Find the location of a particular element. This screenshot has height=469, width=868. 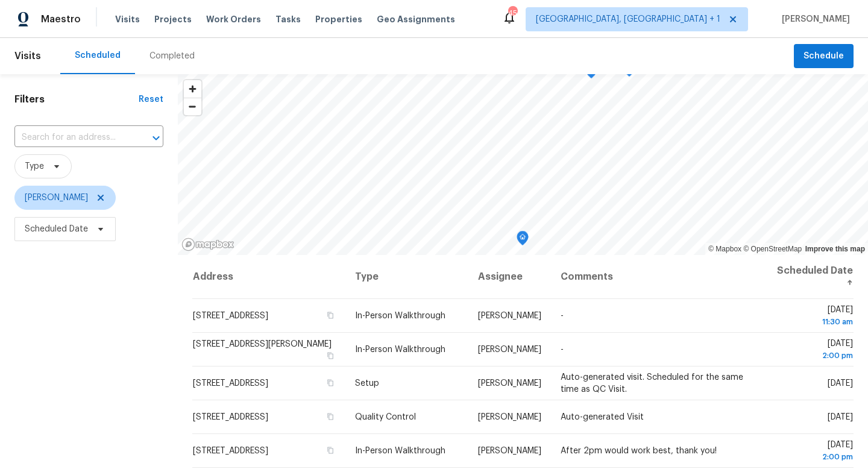

div: Reset is located at coordinates (151, 100).